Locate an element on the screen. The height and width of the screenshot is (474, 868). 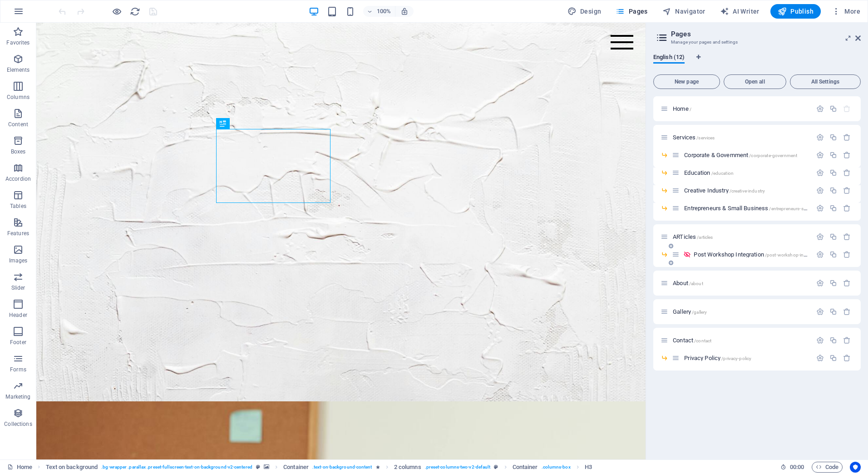
nav: breadcrumb is located at coordinates (318, 467).